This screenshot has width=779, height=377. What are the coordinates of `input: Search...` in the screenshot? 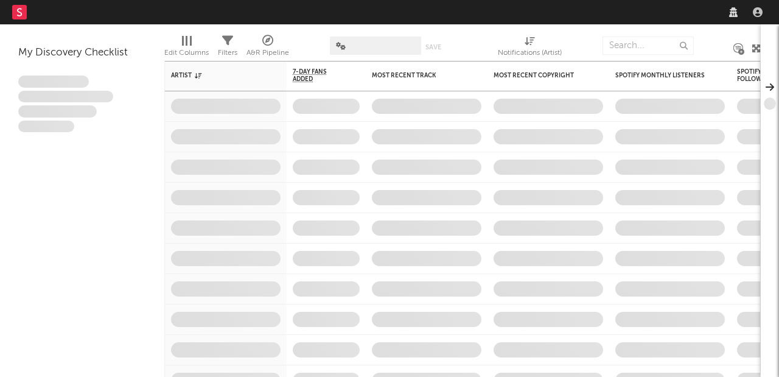 It's located at (648, 46).